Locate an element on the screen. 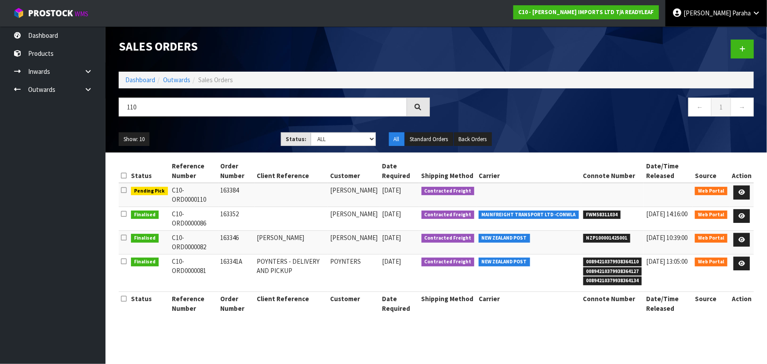  a: Outwards is located at coordinates (177, 80).